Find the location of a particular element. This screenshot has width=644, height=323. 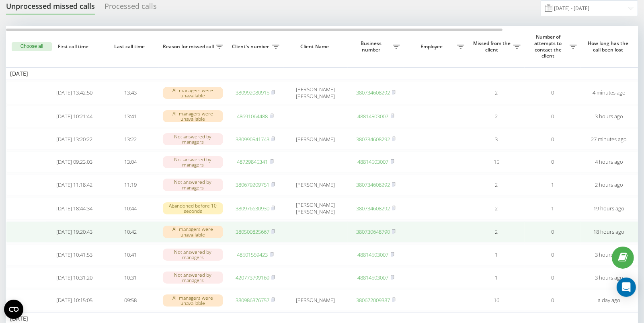

td: 19 hours ago is located at coordinates (609, 209).